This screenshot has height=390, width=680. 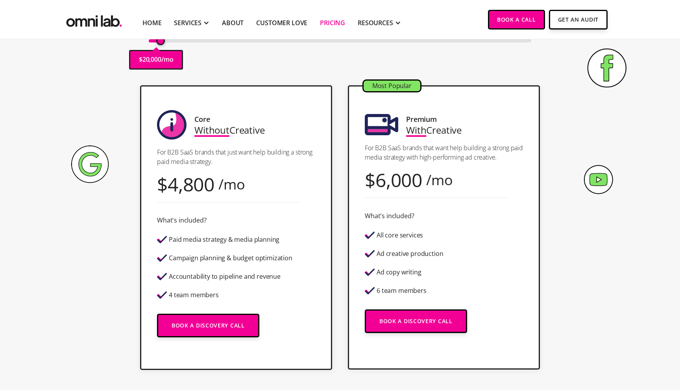 I want to click on a: Get An Audit, so click(x=578, y=20).